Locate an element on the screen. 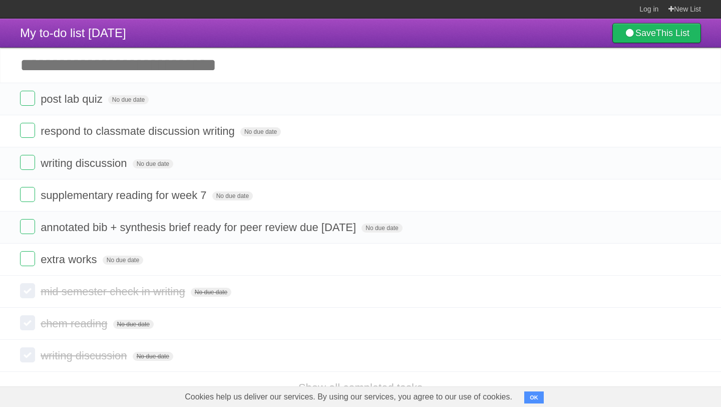 The height and width of the screenshot is (407, 721). button: OK is located at coordinates (534, 397).